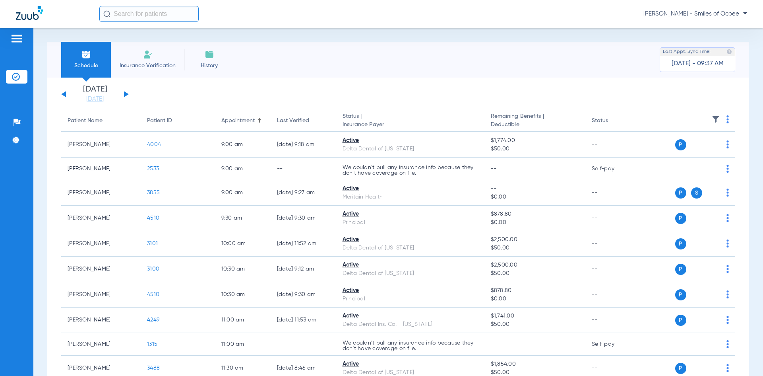 The image size is (763, 376). Describe the element at coordinates (152, 243) in the screenshot. I see `span: 3101` at that location.